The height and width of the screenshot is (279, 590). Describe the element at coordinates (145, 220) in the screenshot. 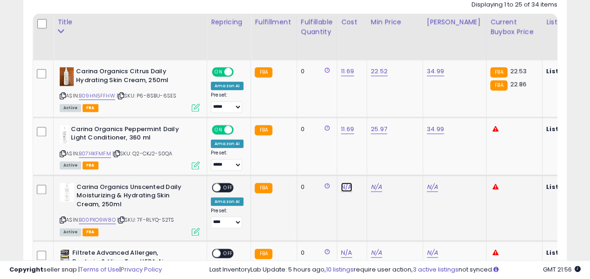

I see `span: | SKU: 7F-RLYQ-S2TS` at that location.